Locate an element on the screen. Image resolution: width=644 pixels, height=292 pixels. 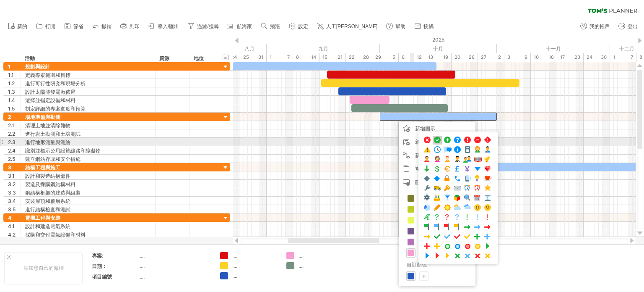
font: 27 - 2 is located at coordinates (491, 57).